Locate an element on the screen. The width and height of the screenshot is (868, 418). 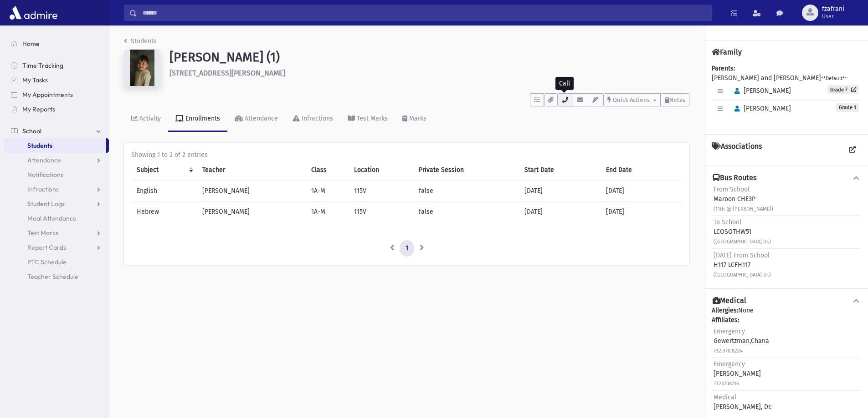
span: Time Tracking is located at coordinates (43, 65).